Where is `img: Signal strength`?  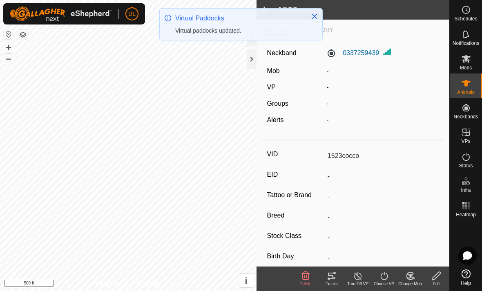
img: Signal strength is located at coordinates (387, 52).